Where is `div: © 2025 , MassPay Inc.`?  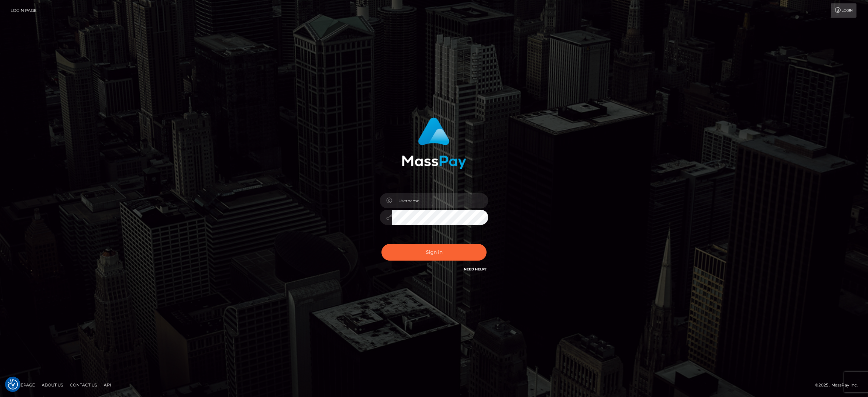 div: © 2025 , MassPay Inc. is located at coordinates (839, 385).